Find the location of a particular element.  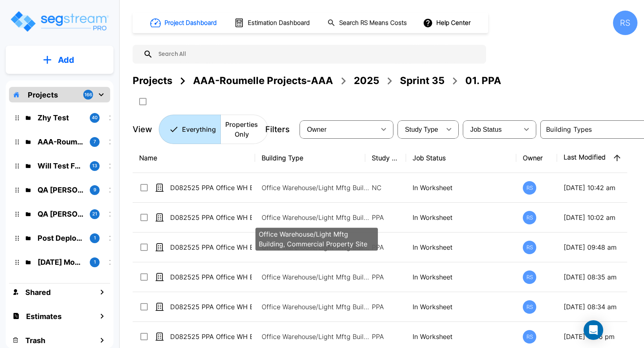

div: Sprint 35 is located at coordinates (422, 81).